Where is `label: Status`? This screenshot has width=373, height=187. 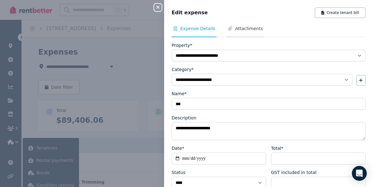 label: Status is located at coordinates (178, 173).